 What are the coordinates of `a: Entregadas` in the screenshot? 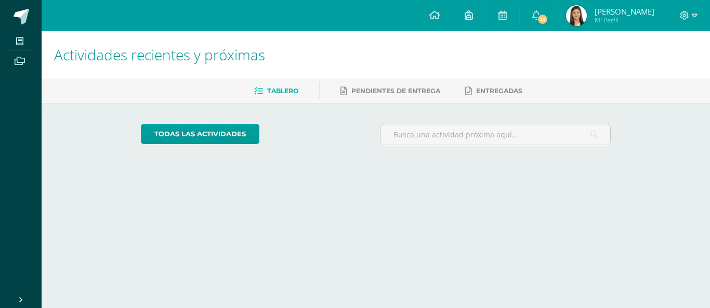 It's located at (494, 91).